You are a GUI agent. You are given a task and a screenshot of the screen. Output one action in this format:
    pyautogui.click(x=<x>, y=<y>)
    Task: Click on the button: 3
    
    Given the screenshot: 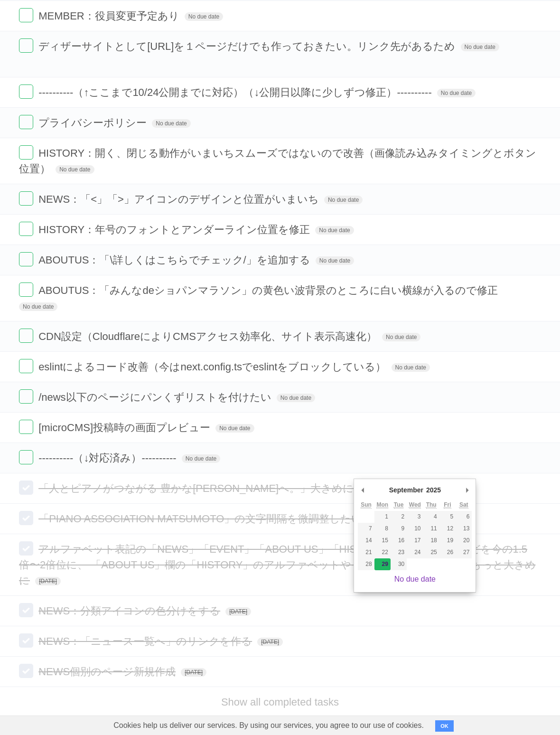 What is the action you would take?
    pyautogui.click(x=415, y=517)
    